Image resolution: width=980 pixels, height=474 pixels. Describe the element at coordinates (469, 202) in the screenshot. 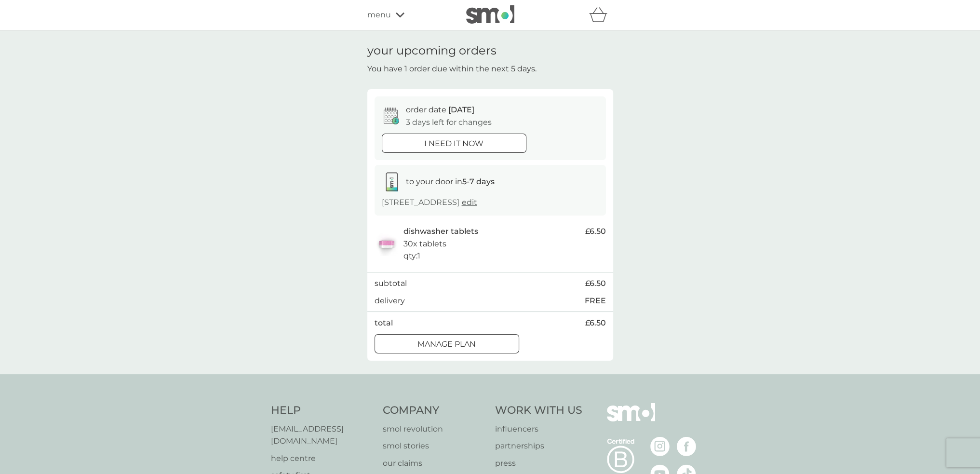

I see `span: edit` at that location.